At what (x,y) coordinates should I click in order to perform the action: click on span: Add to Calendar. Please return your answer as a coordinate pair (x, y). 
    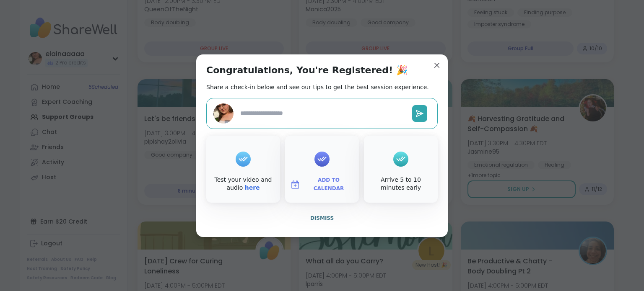
    Looking at the image, I should click on (329, 184).